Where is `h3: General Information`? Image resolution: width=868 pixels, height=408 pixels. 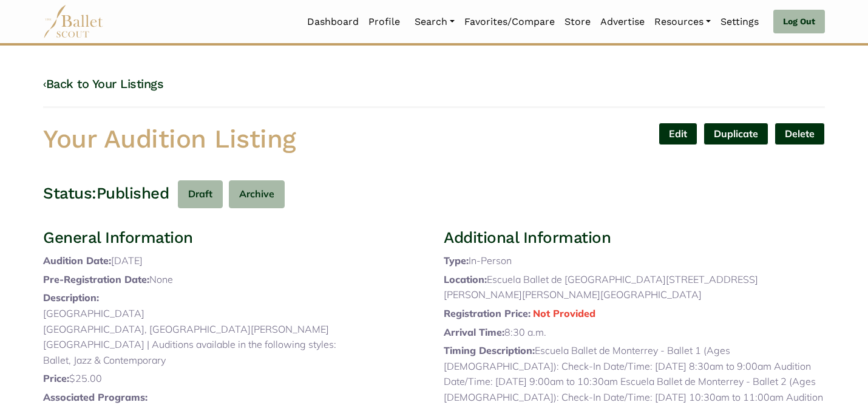
h3: General Information is located at coordinates (234, 238).